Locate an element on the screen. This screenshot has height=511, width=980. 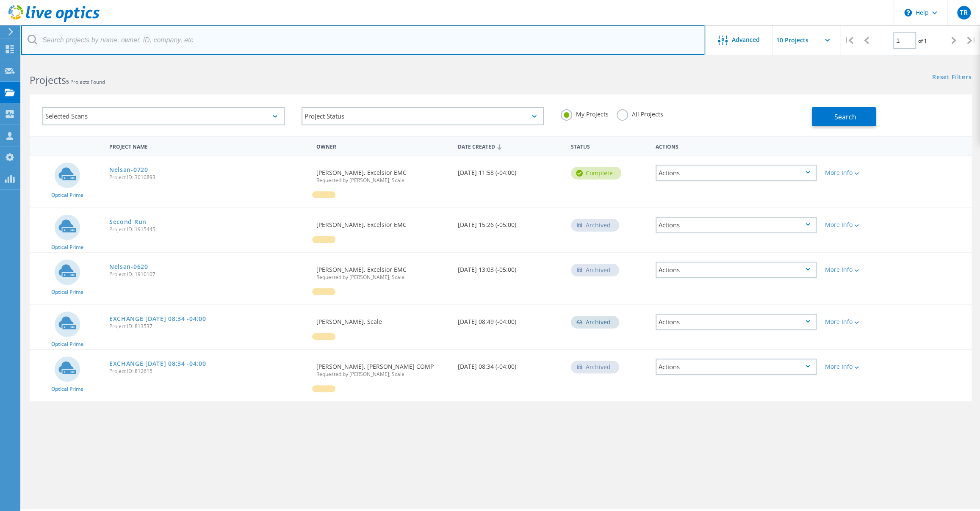
a: Nelsan-0720 is located at coordinates (129, 170).